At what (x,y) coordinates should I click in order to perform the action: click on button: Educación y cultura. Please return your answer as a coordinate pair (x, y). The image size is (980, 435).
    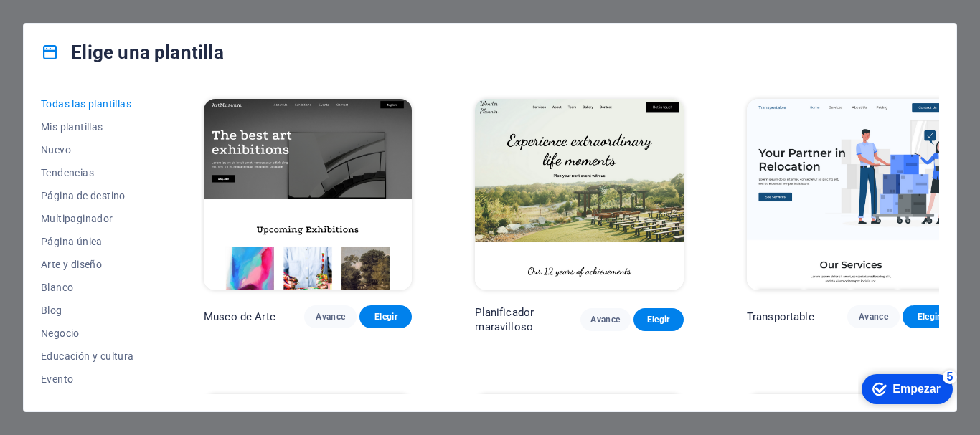
    Looking at the image, I should click on (91, 356).